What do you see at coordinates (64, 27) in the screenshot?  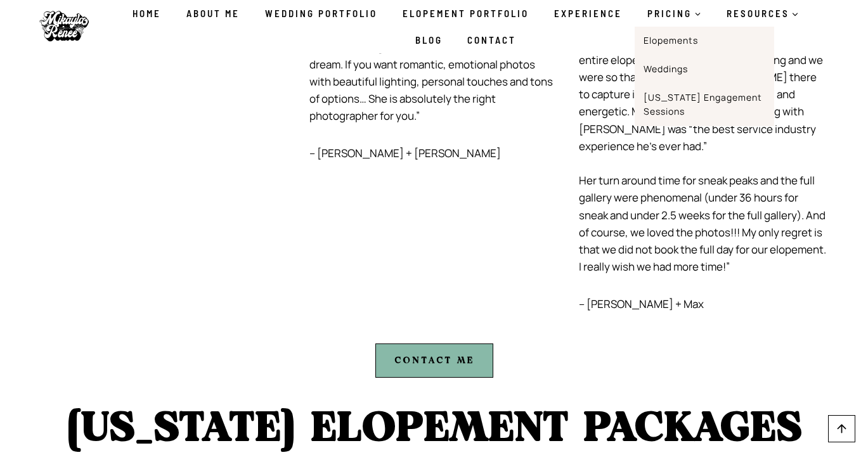 I see `img: Mikayla Renee Photo` at bounding box center [64, 27].